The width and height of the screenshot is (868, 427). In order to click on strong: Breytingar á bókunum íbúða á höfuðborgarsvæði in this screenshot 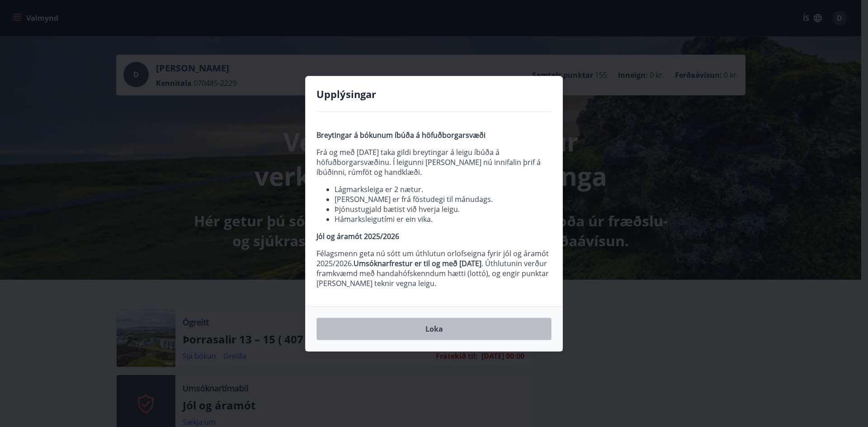, I will do `click(401, 135)`.